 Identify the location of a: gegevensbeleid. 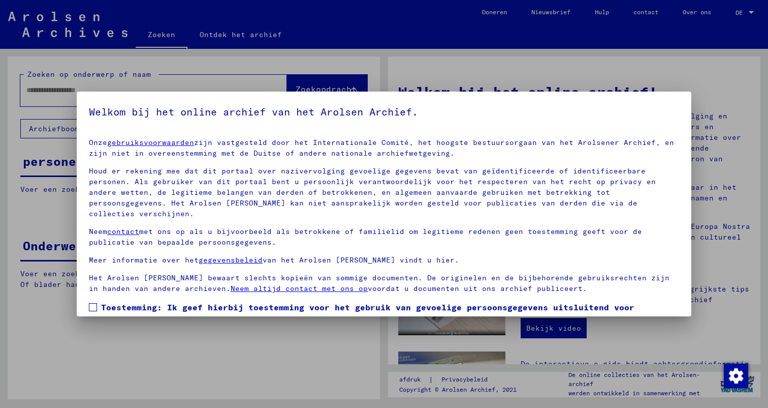
(231, 260).